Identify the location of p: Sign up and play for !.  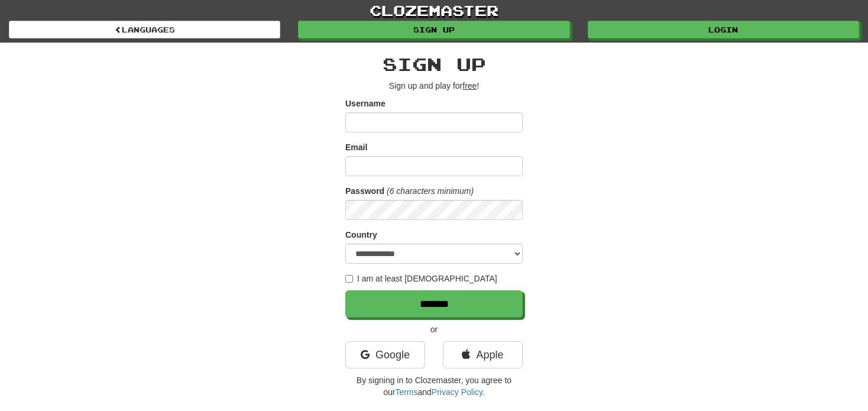
(434, 86).